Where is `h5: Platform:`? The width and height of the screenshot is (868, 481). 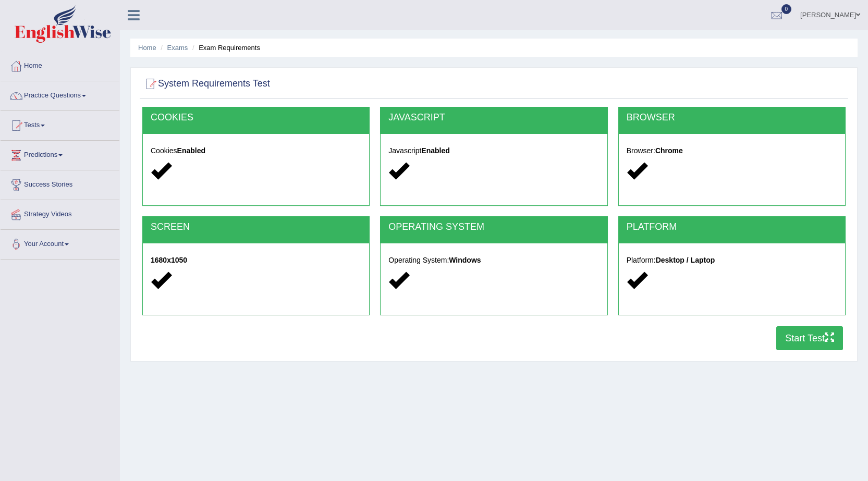 h5: Platform: is located at coordinates (732, 260).